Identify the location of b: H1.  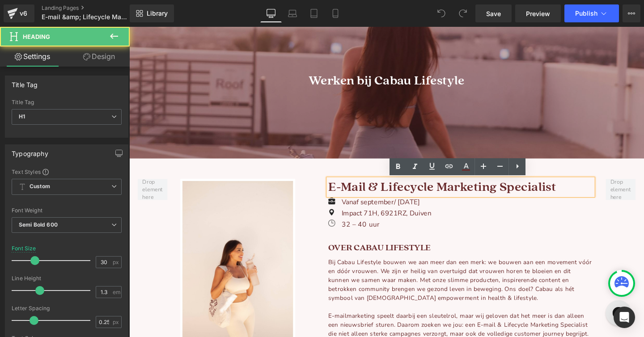
(22, 116).